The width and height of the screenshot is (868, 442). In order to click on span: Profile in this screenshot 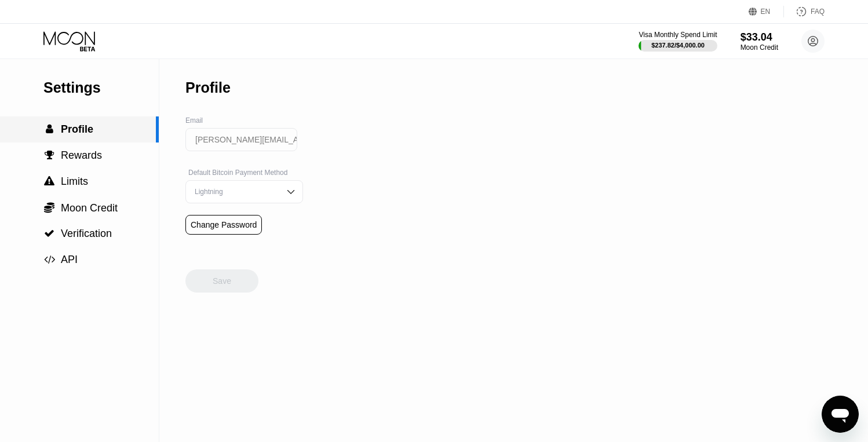, I will do `click(77, 129)`.